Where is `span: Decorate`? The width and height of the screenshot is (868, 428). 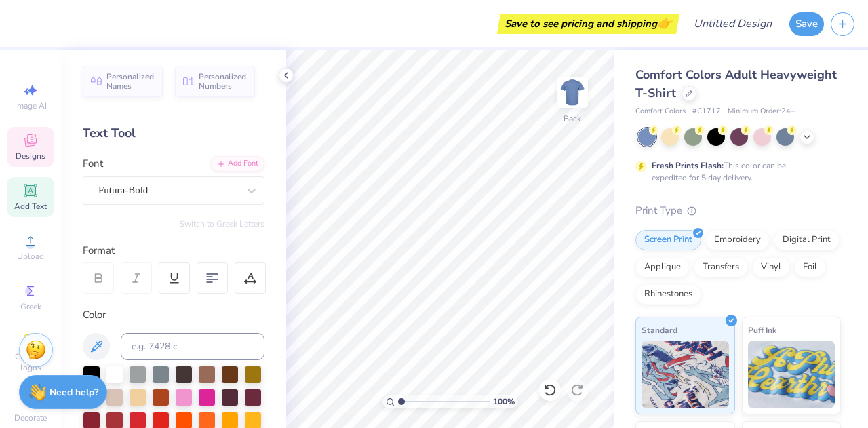 span: Decorate is located at coordinates (30, 417).